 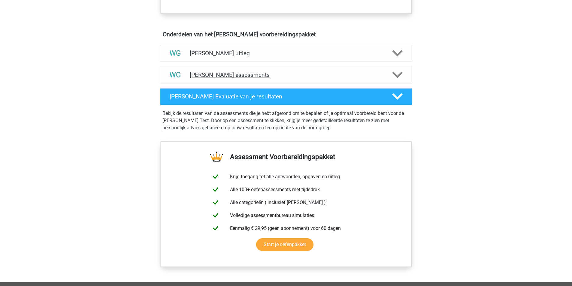 What do you see at coordinates (285, 245) in the screenshot?
I see `a: Start je oefenpakket` at bounding box center [285, 245].